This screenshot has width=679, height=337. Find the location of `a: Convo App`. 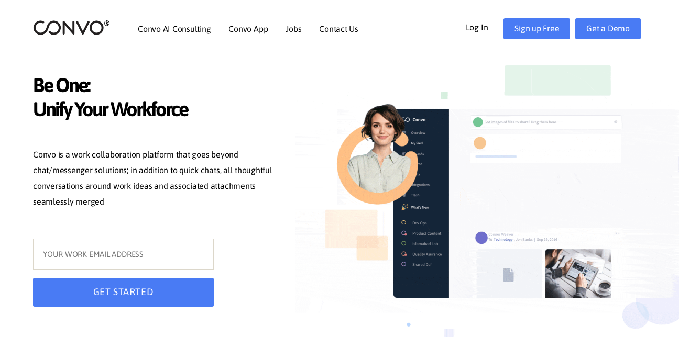

a: Convo App is located at coordinates (248, 29).